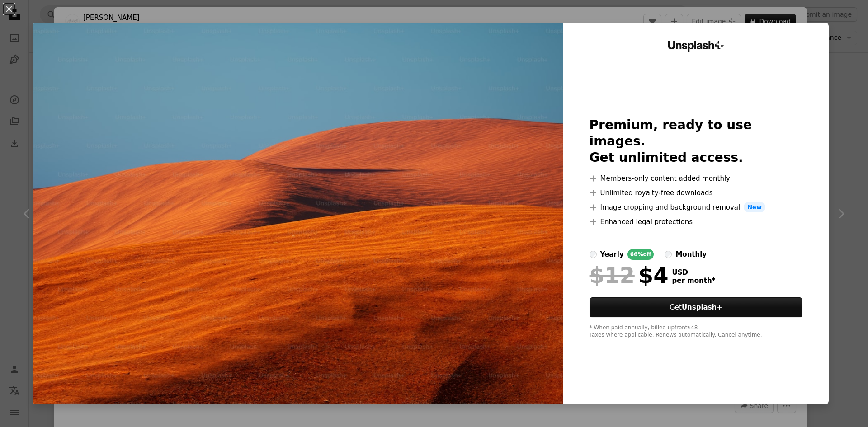 The image size is (868, 427). What do you see at coordinates (755, 207) in the screenshot?
I see `span: New` at bounding box center [755, 207].